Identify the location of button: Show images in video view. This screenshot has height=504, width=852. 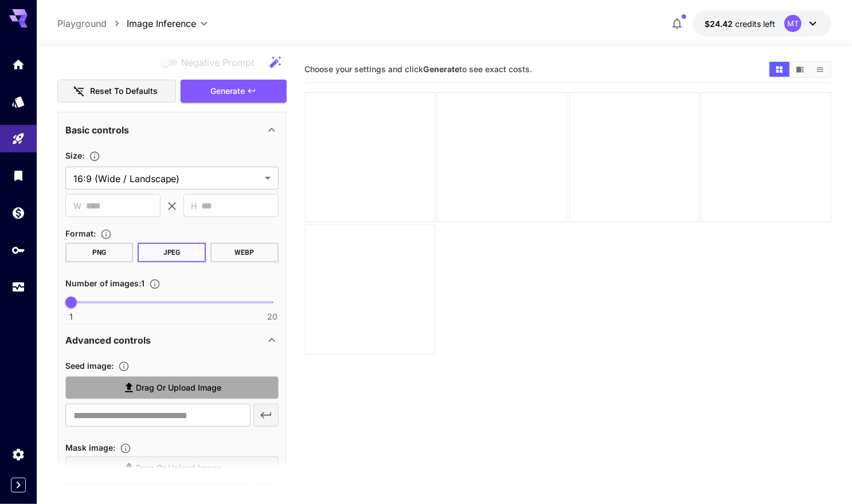
(799, 69).